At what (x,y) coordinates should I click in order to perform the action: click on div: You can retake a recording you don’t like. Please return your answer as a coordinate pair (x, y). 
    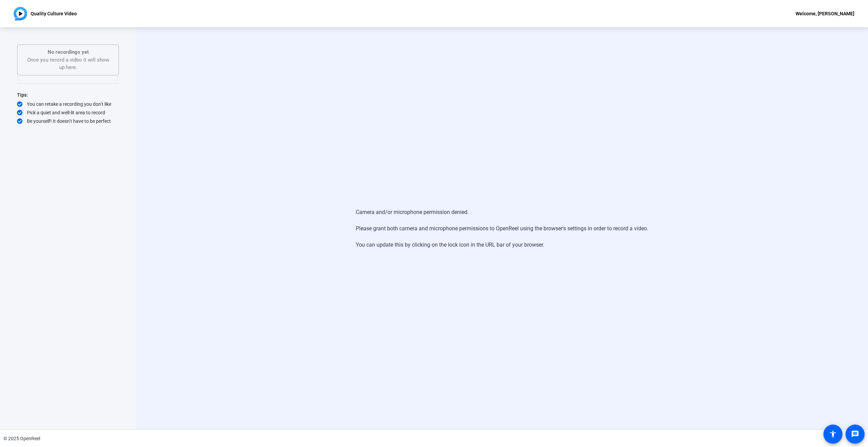
    Looking at the image, I should click on (68, 104).